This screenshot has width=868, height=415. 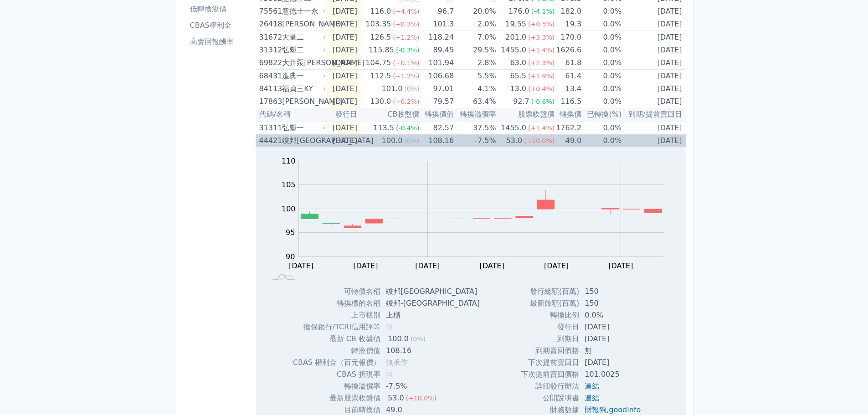 What do you see at coordinates (291, 114) in the screenshot?
I see `th: 代碼/名稱` at bounding box center [291, 114].